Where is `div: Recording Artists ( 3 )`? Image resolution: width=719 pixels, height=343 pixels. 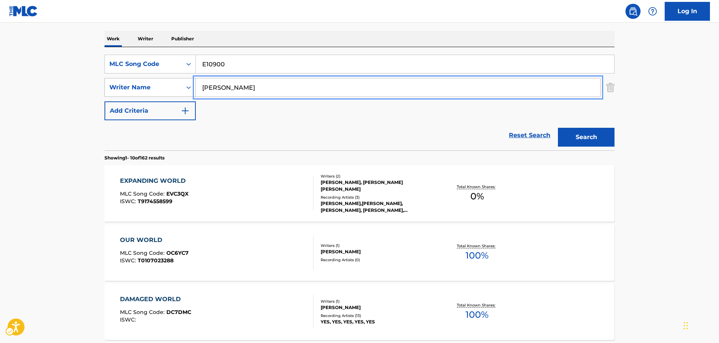 div: Recording Artists ( 3 ) is located at coordinates (378, 197).